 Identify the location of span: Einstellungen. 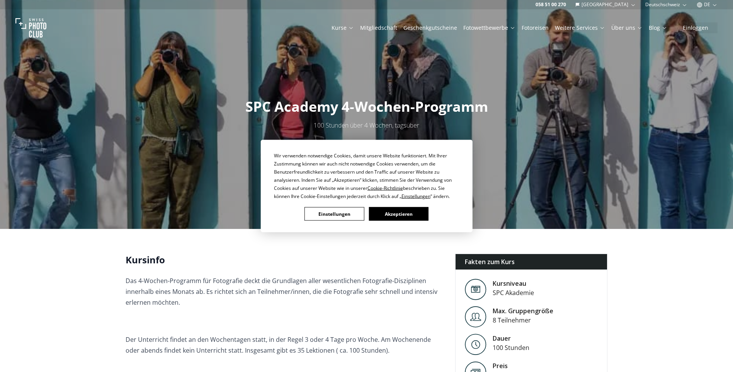
(416, 196).